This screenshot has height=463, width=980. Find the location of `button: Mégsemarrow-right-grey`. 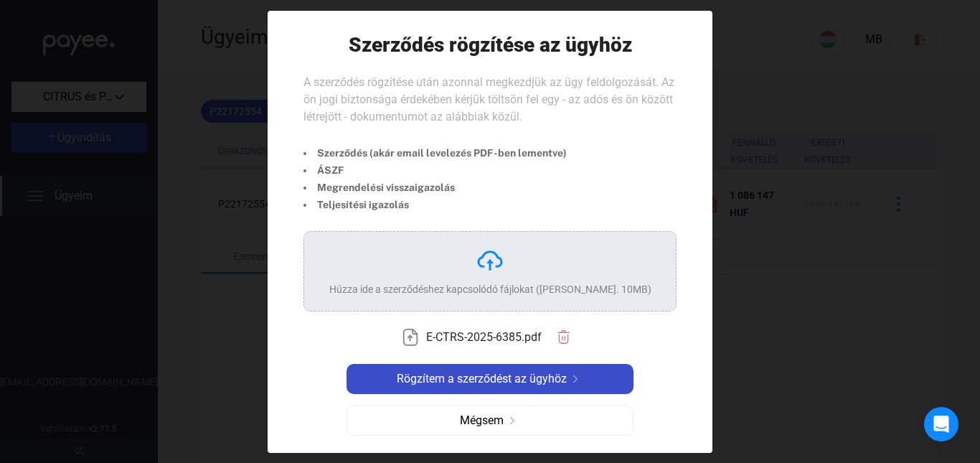

button: Mégsemarrow-right-grey is located at coordinates (490, 420).